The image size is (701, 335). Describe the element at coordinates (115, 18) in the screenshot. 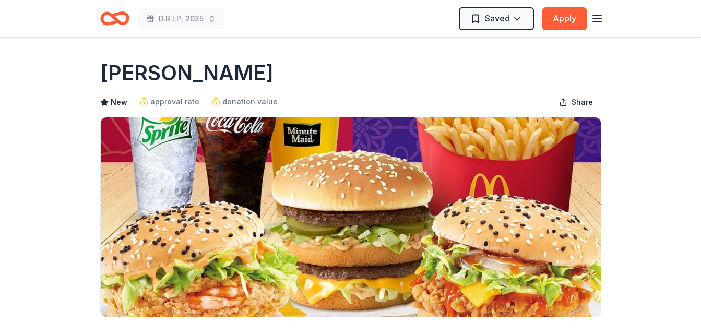

I see `a: Home` at that location.